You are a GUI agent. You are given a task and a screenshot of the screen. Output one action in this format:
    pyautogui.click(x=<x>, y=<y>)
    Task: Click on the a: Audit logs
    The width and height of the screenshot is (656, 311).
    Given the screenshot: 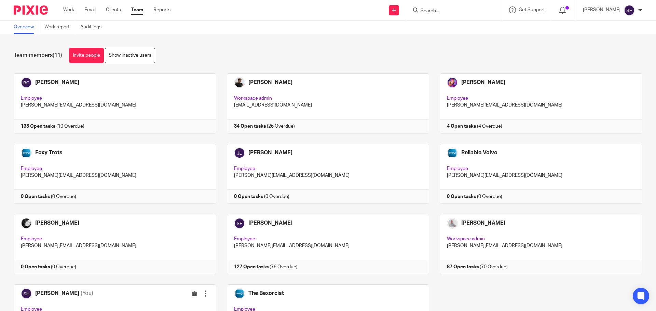 What is the action you would take?
    pyautogui.click(x=93, y=27)
    